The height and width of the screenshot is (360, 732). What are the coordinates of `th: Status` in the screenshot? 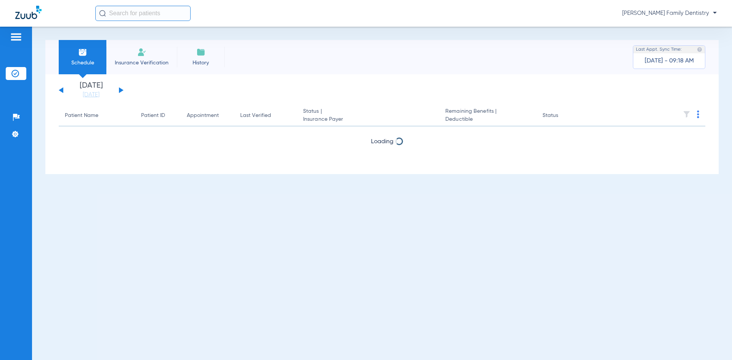 It's located at (562, 116).